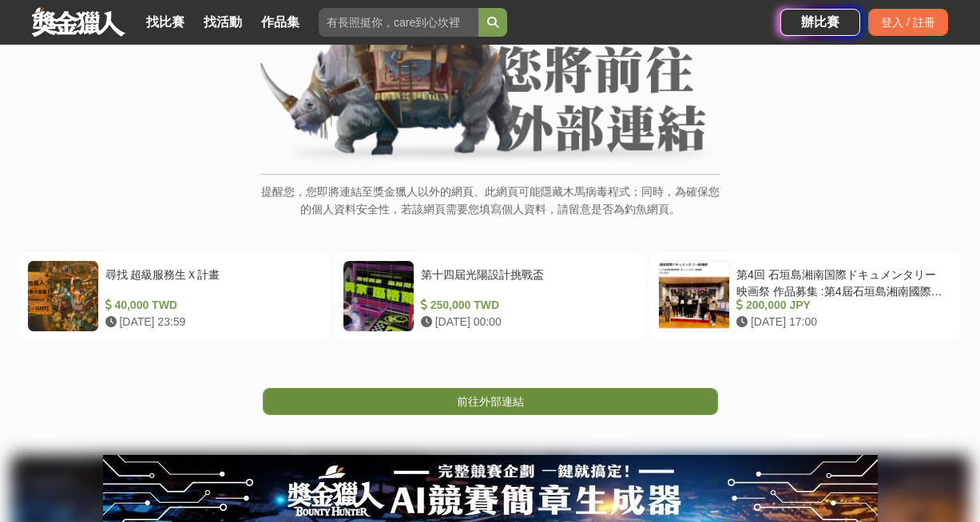  Describe the element at coordinates (223, 22) in the screenshot. I see `a: 找活動` at that location.